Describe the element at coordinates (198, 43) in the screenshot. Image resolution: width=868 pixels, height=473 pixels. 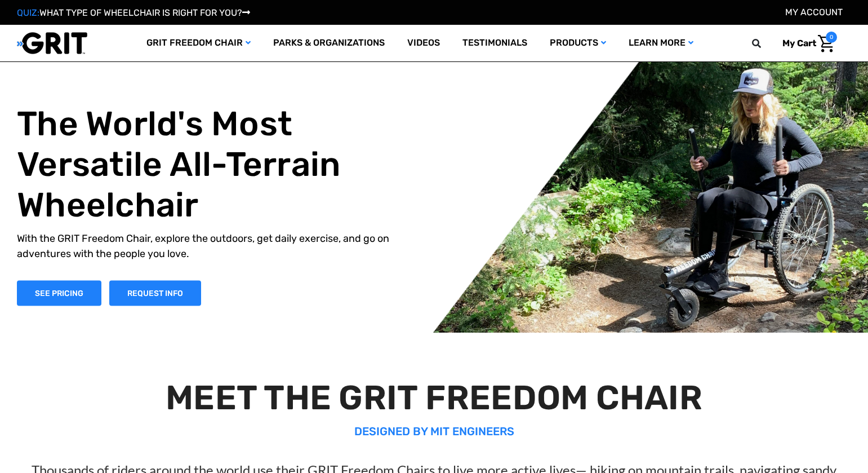
I see `a: GRIT Freedom Chair` at that location.